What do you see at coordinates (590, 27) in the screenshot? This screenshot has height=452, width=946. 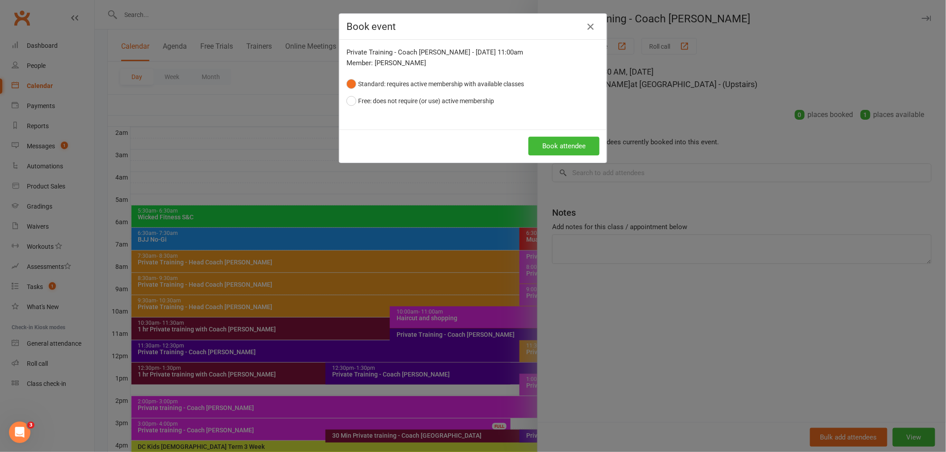 I see `button: Close` at bounding box center [590, 27].